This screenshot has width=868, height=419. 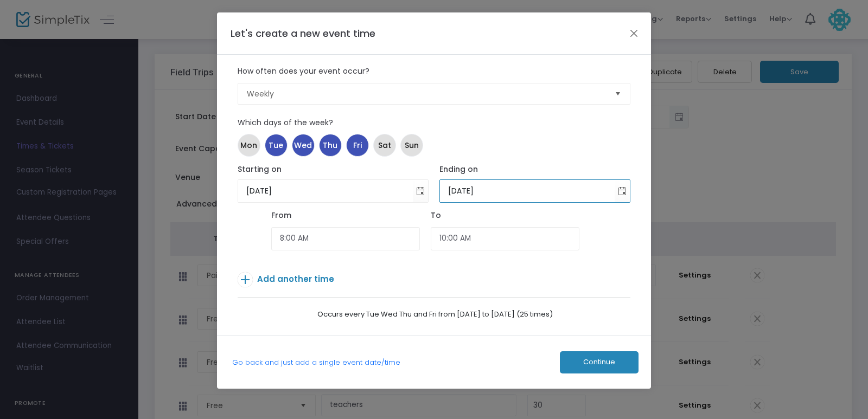 I want to click on button: Close, so click(x=634, y=33).